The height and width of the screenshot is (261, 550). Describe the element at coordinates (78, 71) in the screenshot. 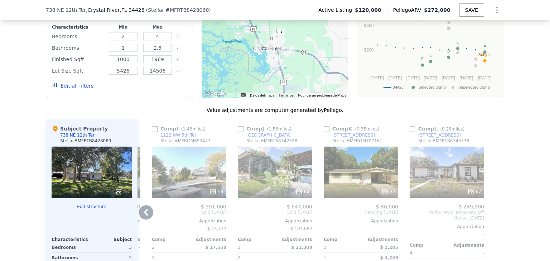

I see `div: Lot Size Sqft` at that location.